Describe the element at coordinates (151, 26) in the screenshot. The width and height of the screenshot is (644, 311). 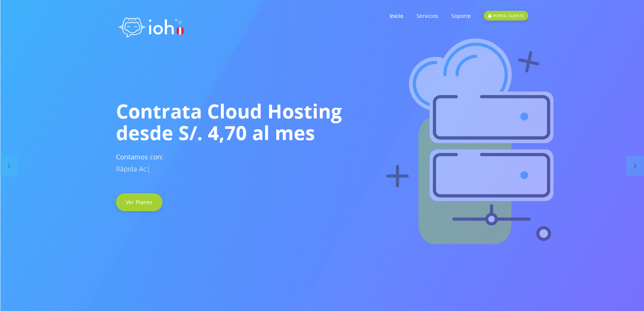
I see `img: logo ioh` at that location.